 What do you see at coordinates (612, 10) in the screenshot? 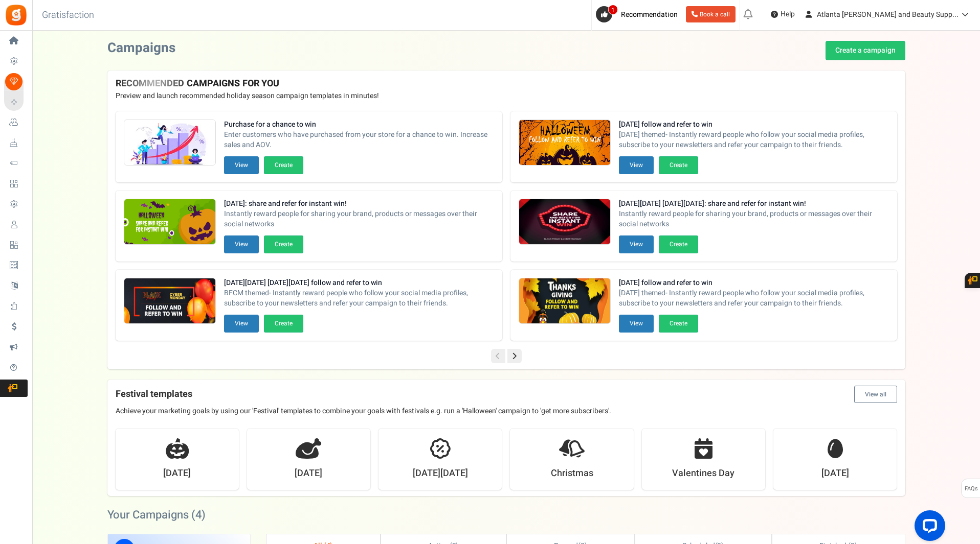
I see `span: 1` at bounding box center [612, 10].